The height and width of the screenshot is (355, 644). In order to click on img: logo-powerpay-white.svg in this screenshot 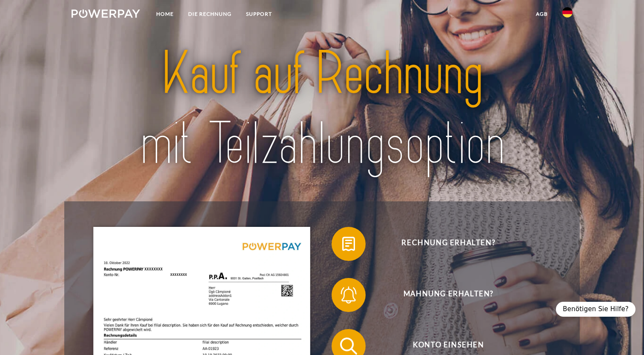, I will do `click(105, 14)`.